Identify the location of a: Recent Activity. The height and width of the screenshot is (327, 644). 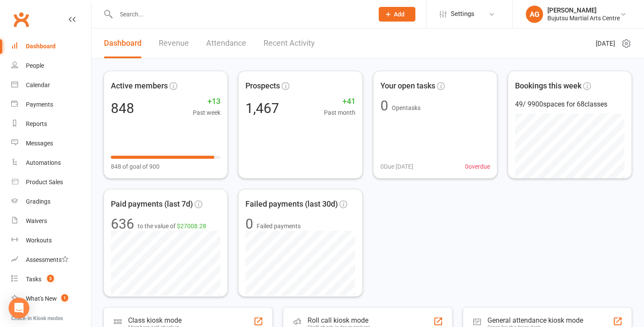
(289, 43).